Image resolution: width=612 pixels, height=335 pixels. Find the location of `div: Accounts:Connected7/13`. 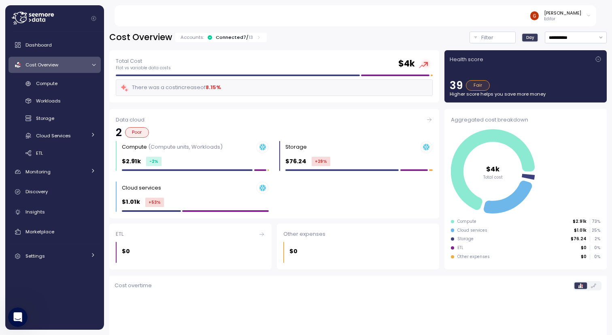

div: Accounts:Connected7/13 is located at coordinates (221, 37).